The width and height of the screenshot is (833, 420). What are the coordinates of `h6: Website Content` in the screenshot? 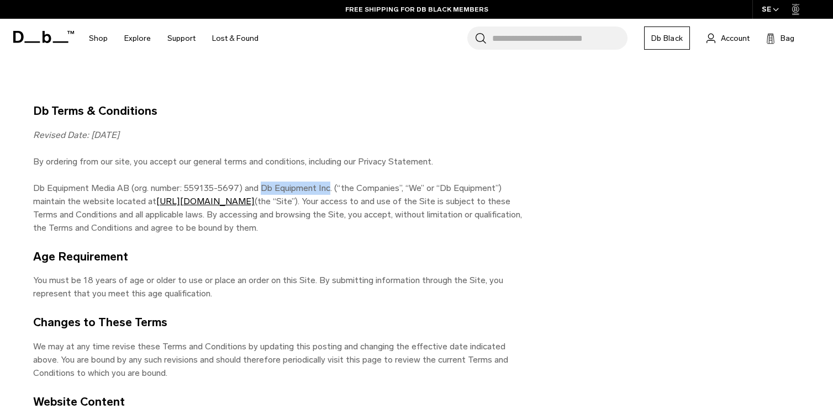 It's located at (282, 402).